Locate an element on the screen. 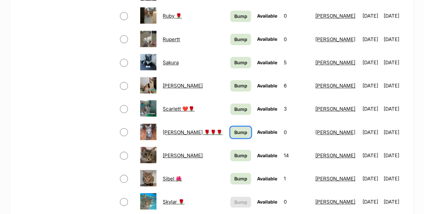 The height and width of the screenshot is (214, 424). img: Rupertt is located at coordinates (148, 39).